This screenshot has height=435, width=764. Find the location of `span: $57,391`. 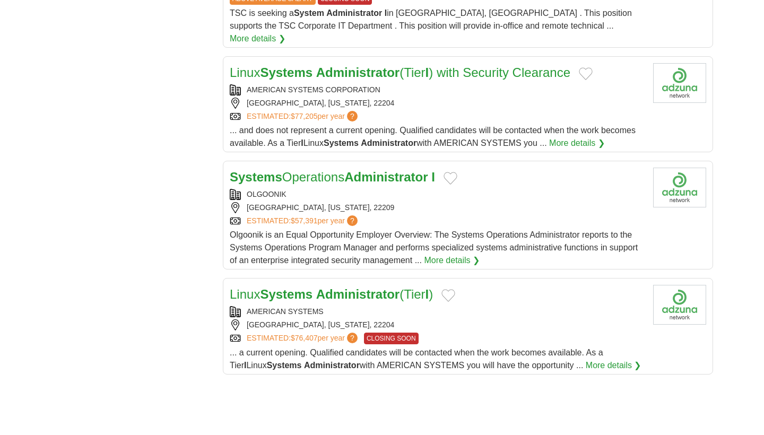

span: $57,391 is located at coordinates (304, 221).